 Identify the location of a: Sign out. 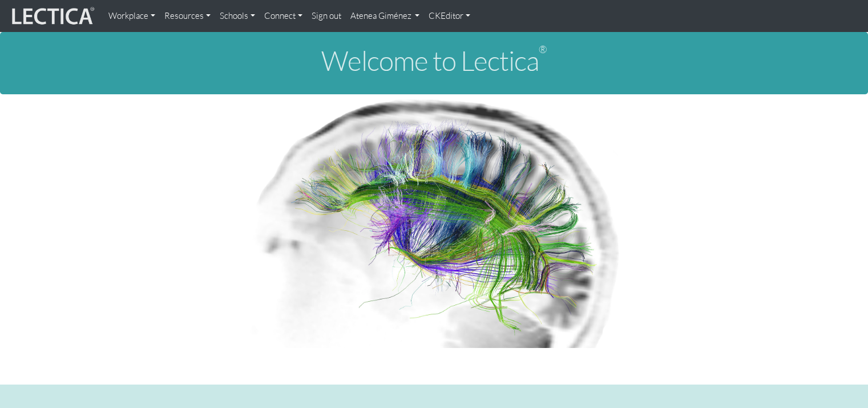
(326, 16).